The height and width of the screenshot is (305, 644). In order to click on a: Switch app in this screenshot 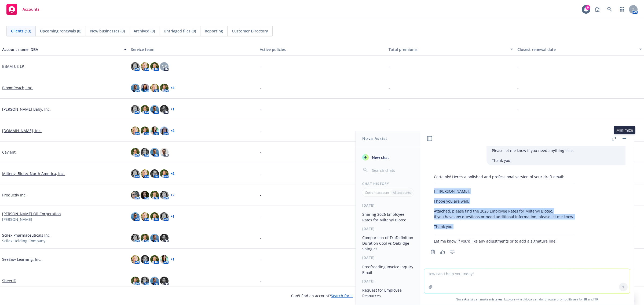, I will do `click(622, 10)`.